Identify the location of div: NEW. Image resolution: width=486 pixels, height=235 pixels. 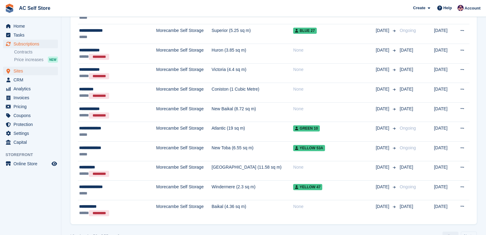
(53, 60).